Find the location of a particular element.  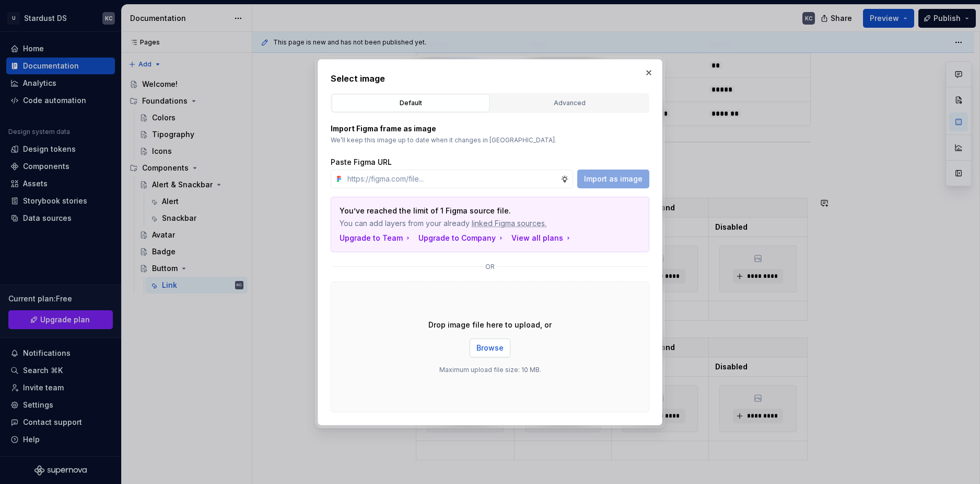

div: Upgrade to Company is located at coordinates (462, 238).